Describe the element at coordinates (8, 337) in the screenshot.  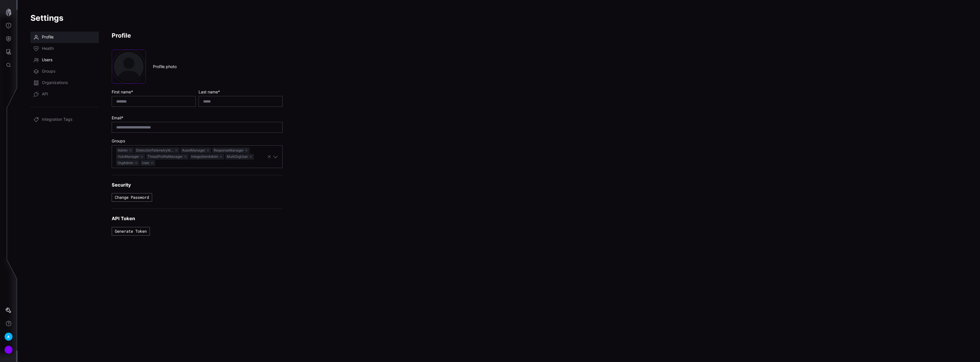
I see `button: A` at that location.